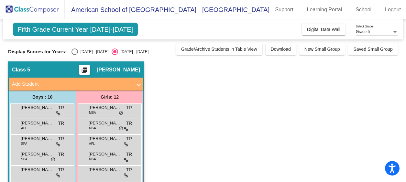 The image size is (406, 182). I want to click on span: Class 5, so click(21, 70).